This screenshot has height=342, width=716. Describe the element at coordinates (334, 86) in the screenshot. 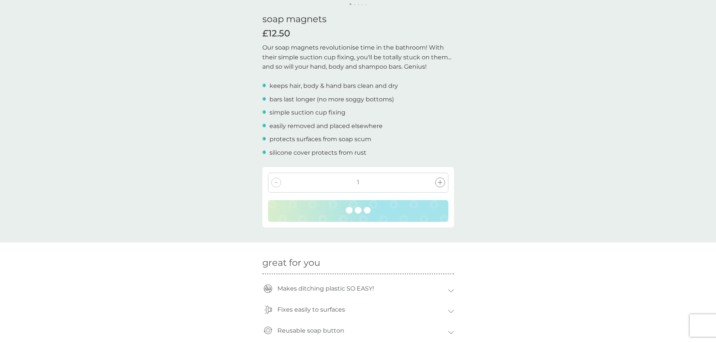

I see `p: keeps hair, body & hand bars clean and dry` at that location.